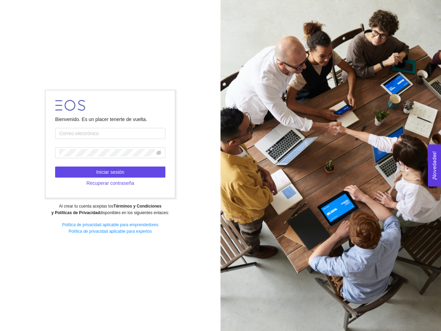  I want to click on a: Política de privacidad aplicable para emprendedores, so click(110, 225).